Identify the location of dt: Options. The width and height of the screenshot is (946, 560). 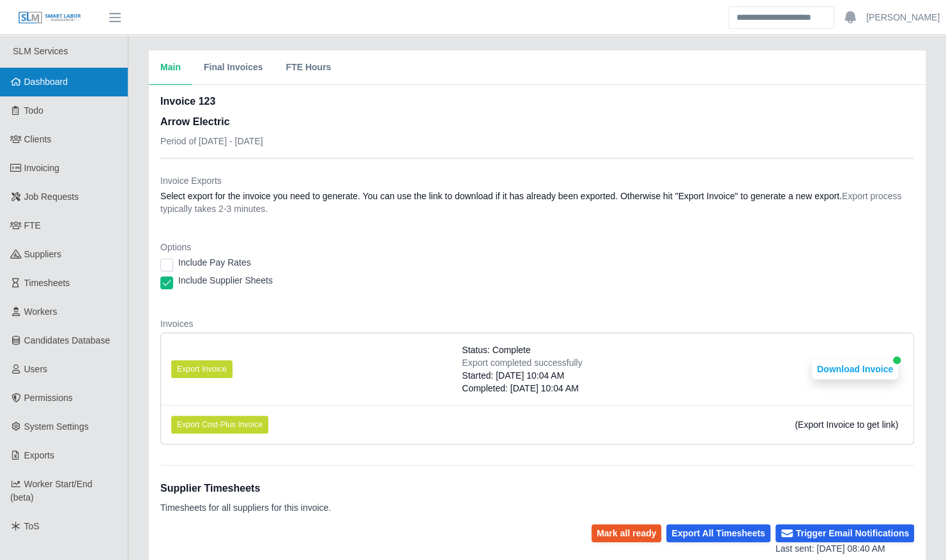
(538, 247).